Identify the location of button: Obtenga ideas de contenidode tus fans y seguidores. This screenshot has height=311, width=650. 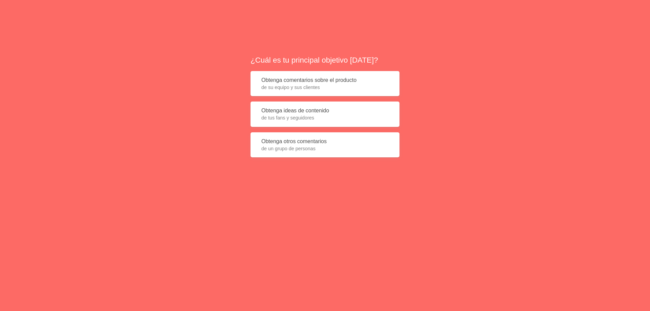
(325, 114).